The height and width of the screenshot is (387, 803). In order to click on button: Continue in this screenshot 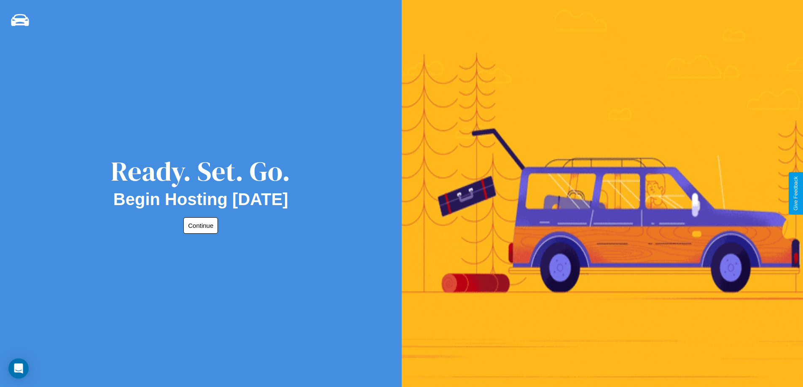, I will do `click(201, 225)`.